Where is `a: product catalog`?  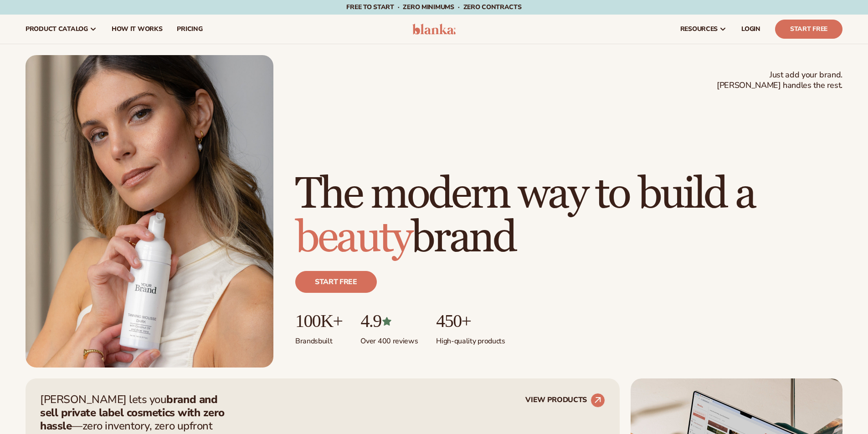 a: product catalog is located at coordinates (61, 29).